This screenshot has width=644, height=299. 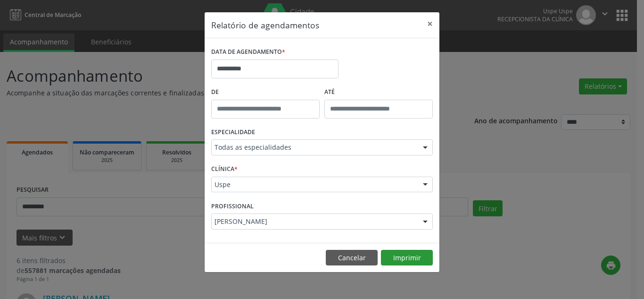 What do you see at coordinates (407, 258) in the screenshot?
I see `button: Imprimir` at bounding box center [407, 258].